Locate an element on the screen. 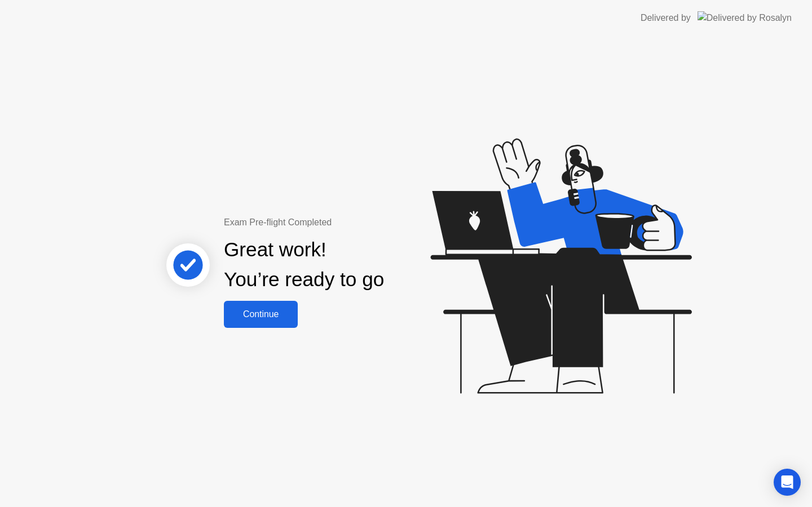  div: Continue is located at coordinates (260, 315).